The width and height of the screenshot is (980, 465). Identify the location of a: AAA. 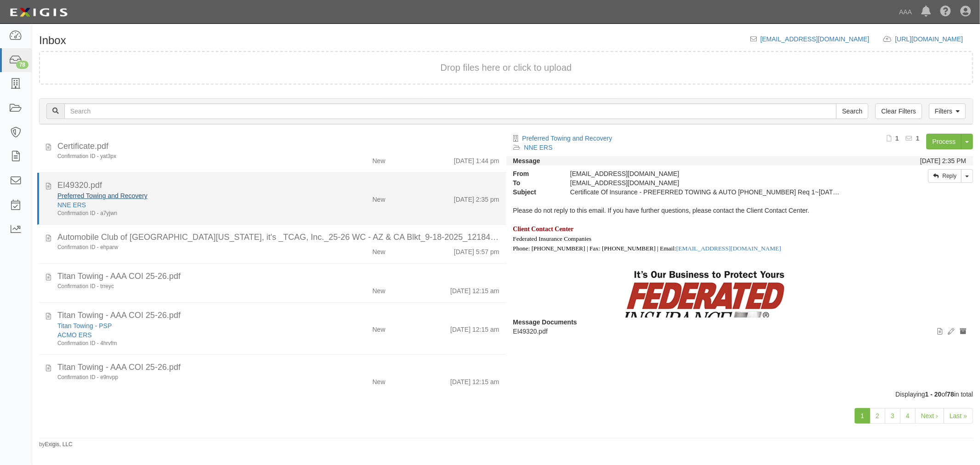
(905, 12).